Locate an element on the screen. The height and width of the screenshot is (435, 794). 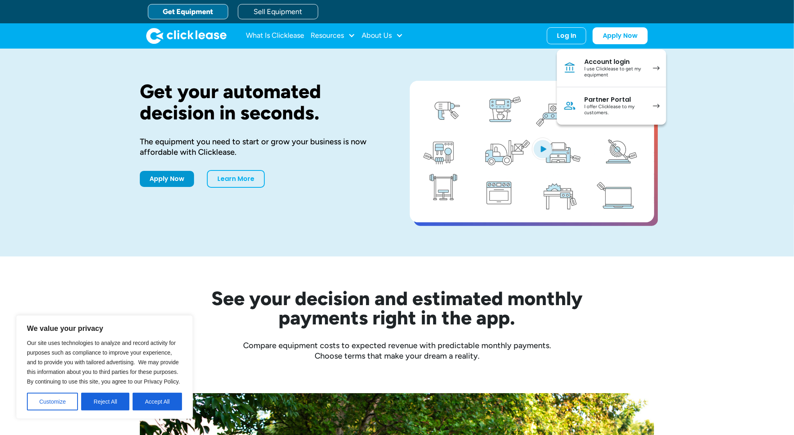
div: Resources is located at coordinates (333, 36).